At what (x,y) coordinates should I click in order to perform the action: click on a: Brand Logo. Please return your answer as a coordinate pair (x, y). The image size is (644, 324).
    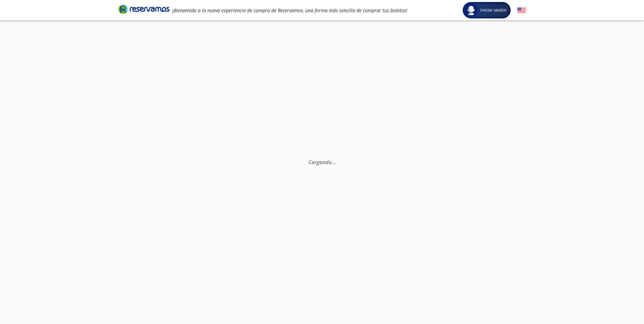
    Looking at the image, I should click on (144, 10).